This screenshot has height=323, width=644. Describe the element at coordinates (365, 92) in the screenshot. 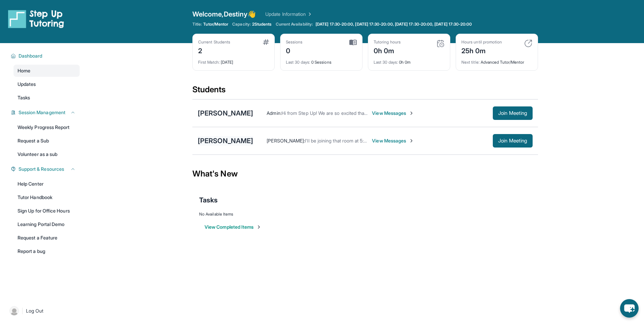

I see `div: Students` at that location.